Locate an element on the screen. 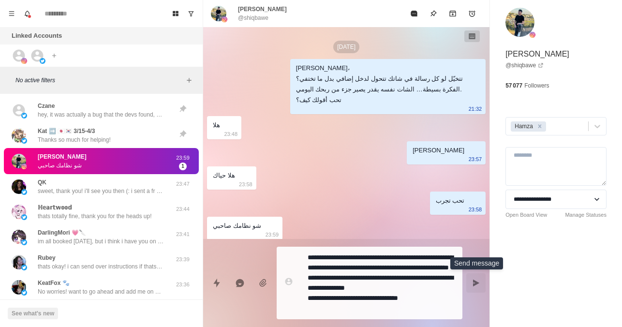 This screenshot has width=622, height=327. a: Manage Statuses is located at coordinates (586, 215).